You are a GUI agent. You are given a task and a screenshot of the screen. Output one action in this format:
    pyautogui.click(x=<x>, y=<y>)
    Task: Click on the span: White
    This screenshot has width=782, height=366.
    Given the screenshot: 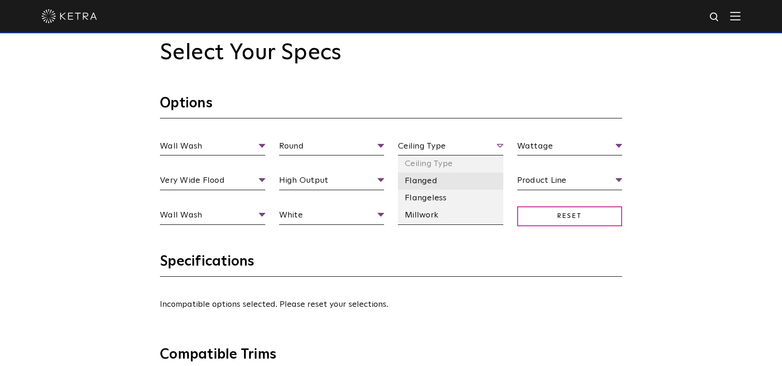 What is the action you would take?
    pyautogui.click(x=332, y=216)
    